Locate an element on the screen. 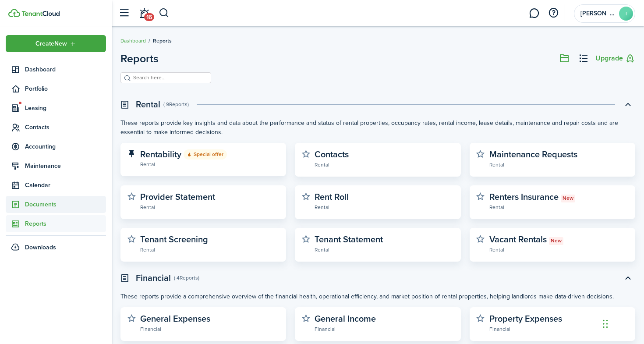  div: Drag is located at coordinates (605, 324).